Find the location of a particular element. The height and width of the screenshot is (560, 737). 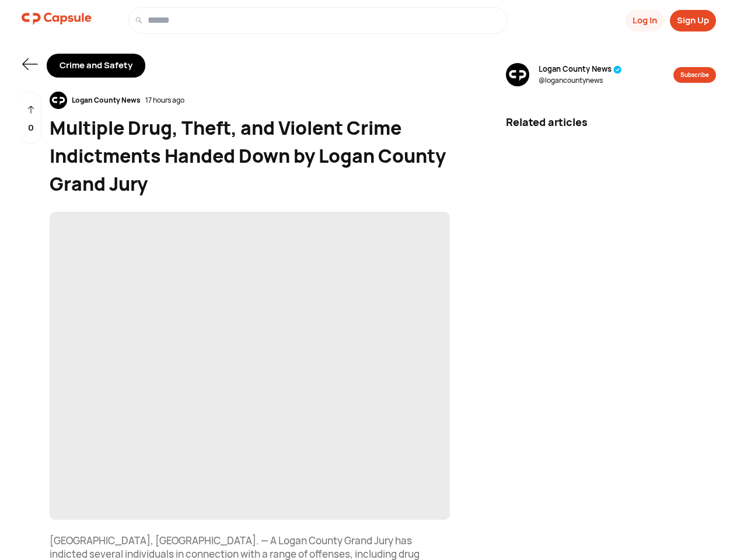

span: @ logancountynews is located at coordinates (580, 81).